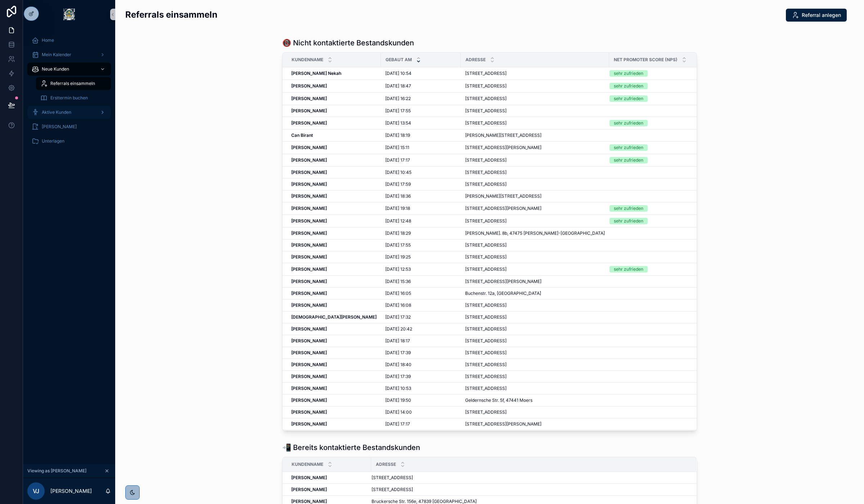 Image resolution: width=864 pixels, height=504 pixels. I want to click on h2: Referrals einsammeln, so click(172, 14).